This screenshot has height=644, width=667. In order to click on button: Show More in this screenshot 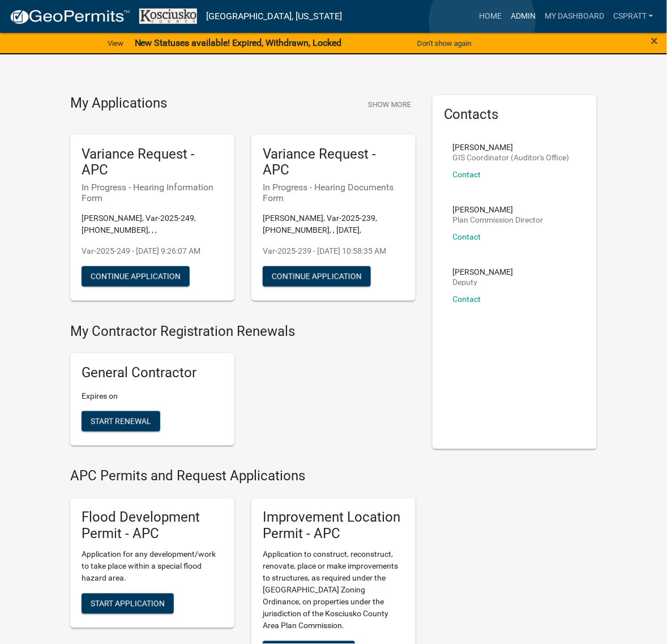, I will do `click(389, 104)`.